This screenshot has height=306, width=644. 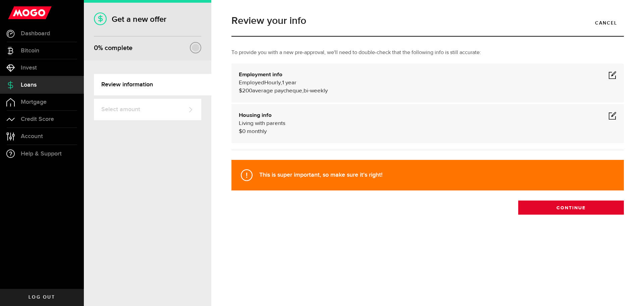 What do you see at coordinates (34, 102) in the screenshot?
I see `span: Mortgage` at bounding box center [34, 102].